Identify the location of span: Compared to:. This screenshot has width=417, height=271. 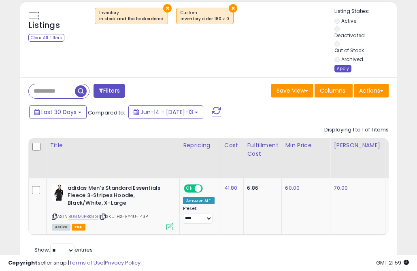
(107, 113).